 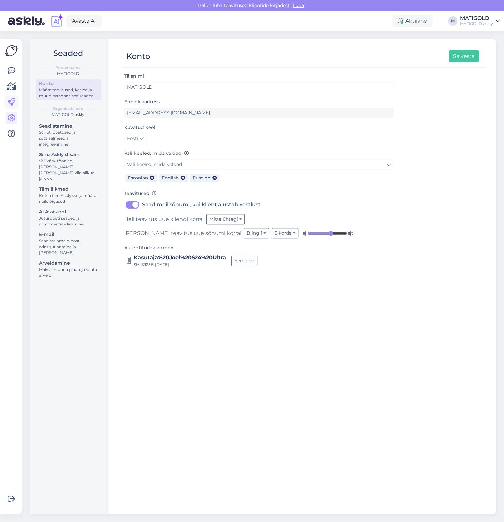 I want to click on a: Eesti, so click(x=135, y=139).